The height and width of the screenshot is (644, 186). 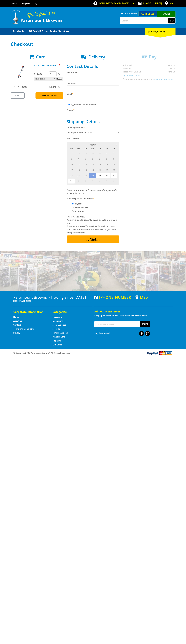 I want to click on label: Who will pick up the order?, so click(x=93, y=199).